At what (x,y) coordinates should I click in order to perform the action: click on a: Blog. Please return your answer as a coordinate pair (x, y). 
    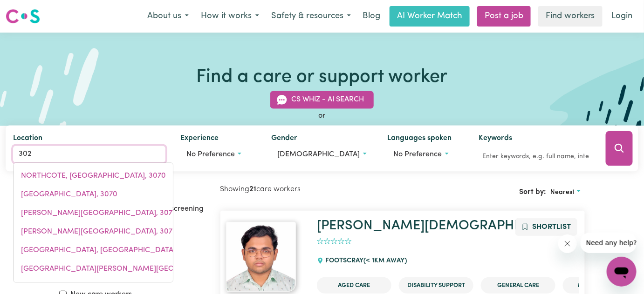
    Looking at the image, I should click on (371, 17).